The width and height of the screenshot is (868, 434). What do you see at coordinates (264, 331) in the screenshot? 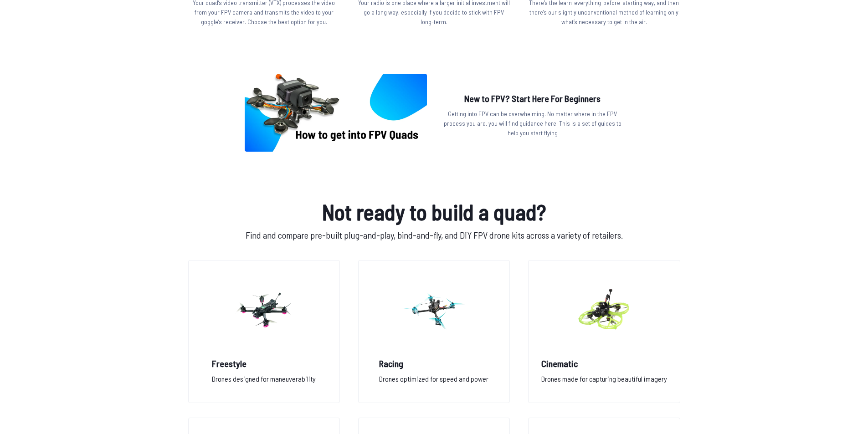
I see `a: image of categoryFreestyleDrones designed for maneuverability` at bounding box center [264, 331].